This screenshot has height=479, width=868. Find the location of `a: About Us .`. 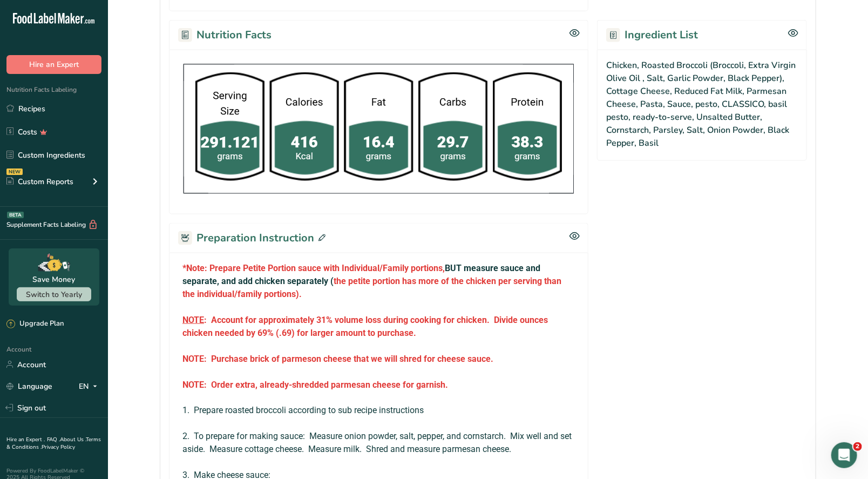

a: About Us . is located at coordinates (73, 439).